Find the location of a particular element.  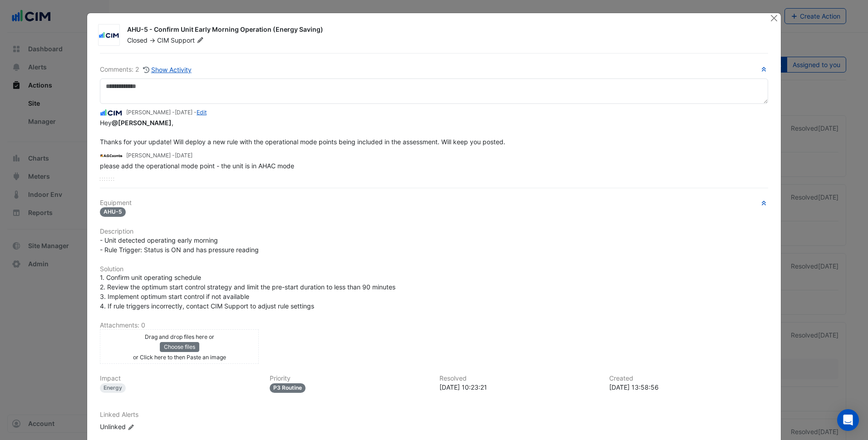

span: CIM is located at coordinates (163, 40).